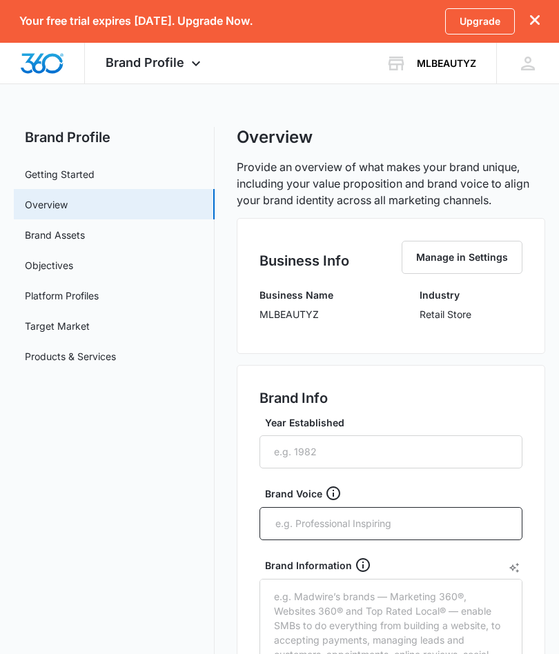 This screenshot has height=654, width=559. What do you see at coordinates (446, 63) in the screenshot?
I see `div: account name` at bounding box center [446, 63].